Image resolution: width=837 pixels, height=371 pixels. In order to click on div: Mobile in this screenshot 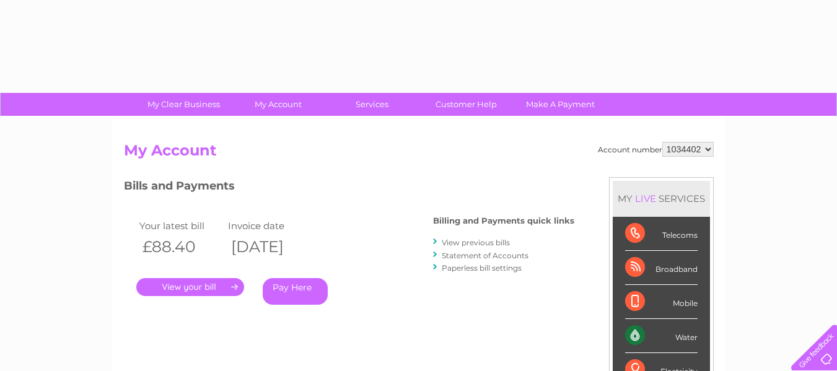, I will do `click(661, 302)`.